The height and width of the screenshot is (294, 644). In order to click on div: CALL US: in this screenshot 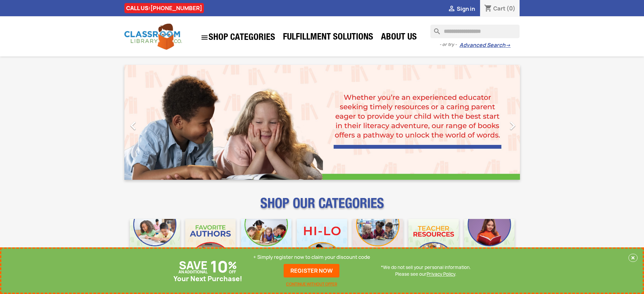, I will do `click(164, 8)`.